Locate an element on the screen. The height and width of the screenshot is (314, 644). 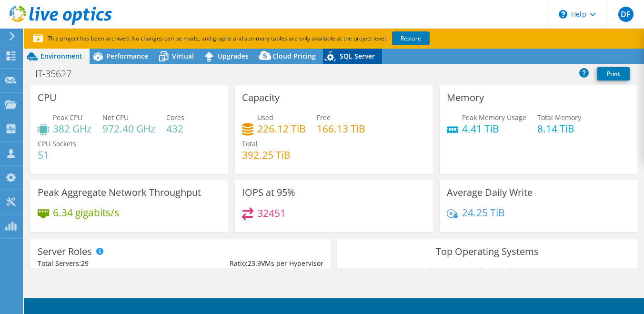
h3: Average Daily Write is located at coordinates (490, 193).